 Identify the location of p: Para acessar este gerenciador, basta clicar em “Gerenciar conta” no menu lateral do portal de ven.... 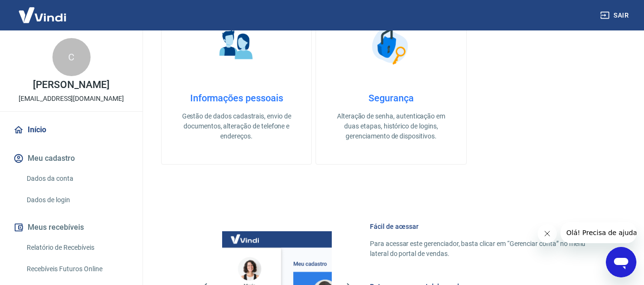
(484, 249).